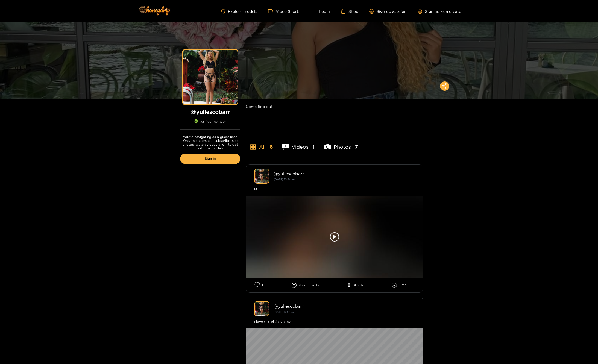 The width and height of the screenshot is (598, 364). What do you see at coordinates (271, 147) in the screenshot?
I see `span: 8` at bounding box center [271, 147].